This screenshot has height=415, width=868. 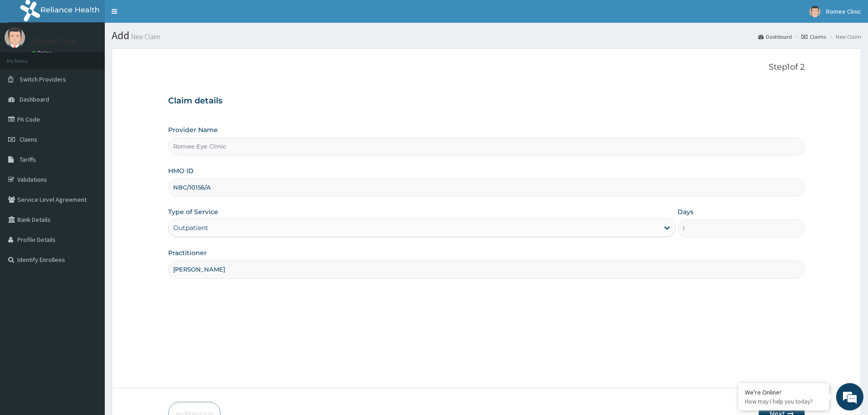 What do you see at coordinates (100, 57) in the screenshot?
I see `div: Chat with us now` at bounding box center [100, 57].